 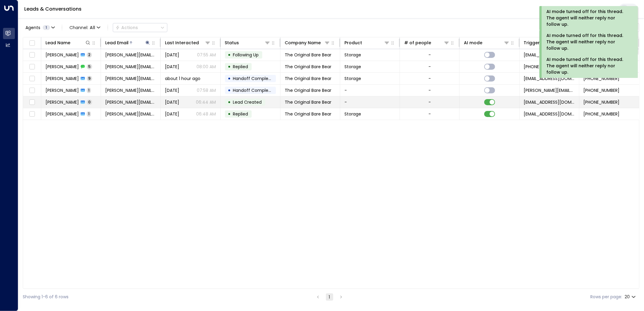 I want to click on div: # of people, so click(x=418, y=43).